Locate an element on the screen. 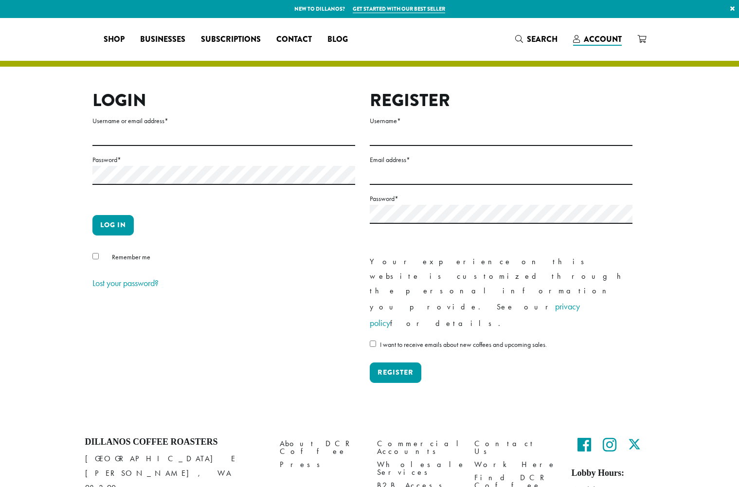  a: privacy policy is located at coordinates (475, 314).